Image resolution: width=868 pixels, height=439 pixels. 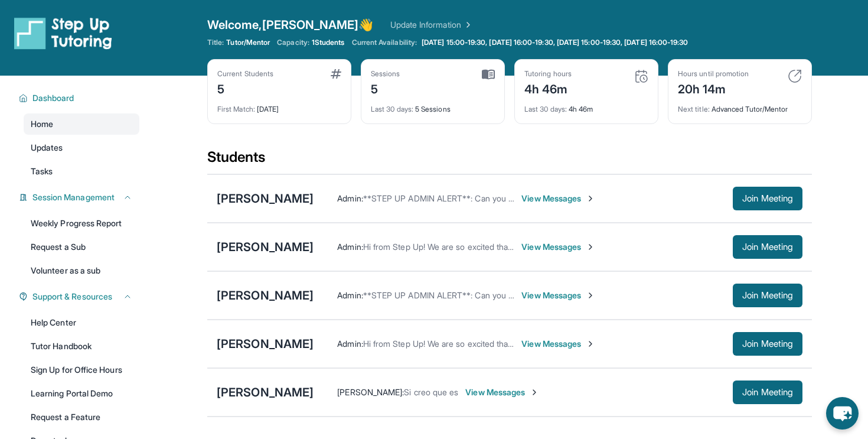 What do you see at coordinates (46, 147) in the screenshot?
I see `span: Updates` at bounding box center [46, 147].